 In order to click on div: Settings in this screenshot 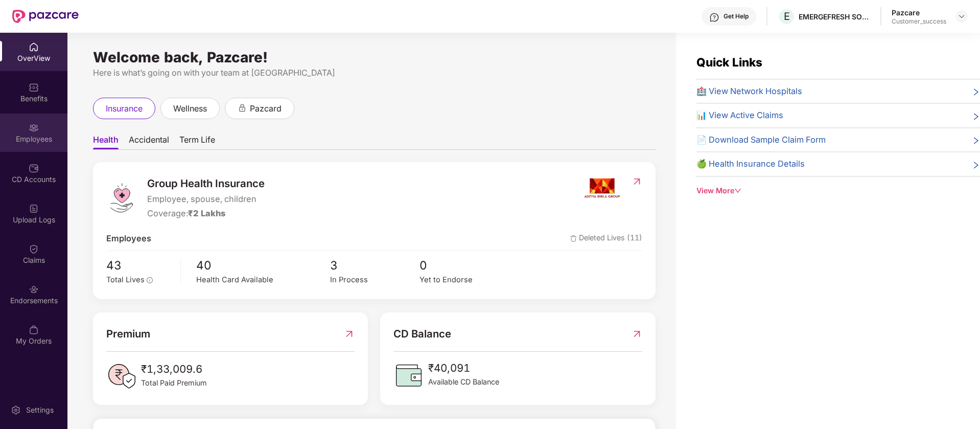, I will do `click(40, 410)`.